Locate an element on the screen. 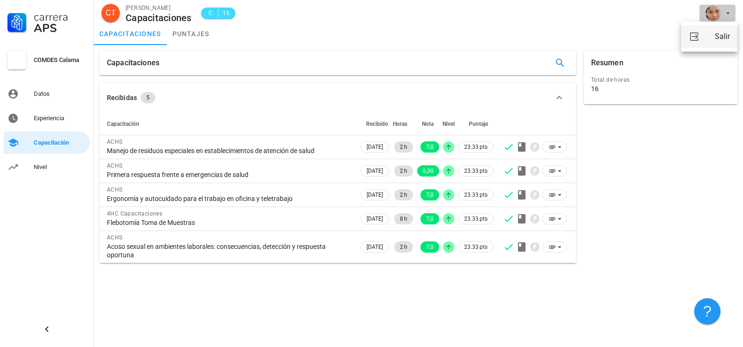 This screenshot has width=743, height=347. span: Capacitación is located at coordinates (123, 124).